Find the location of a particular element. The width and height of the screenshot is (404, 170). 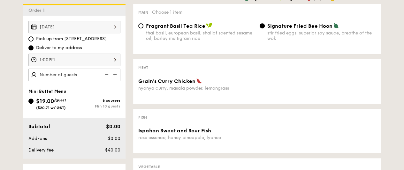

span: ($20.71 w/ GST) is located at coordinates (51, 108).